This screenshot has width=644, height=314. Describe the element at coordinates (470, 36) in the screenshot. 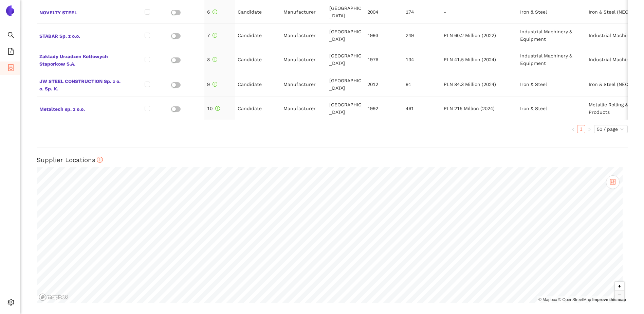

I see `span: PLN 60.2 Million (2022)` at that location.